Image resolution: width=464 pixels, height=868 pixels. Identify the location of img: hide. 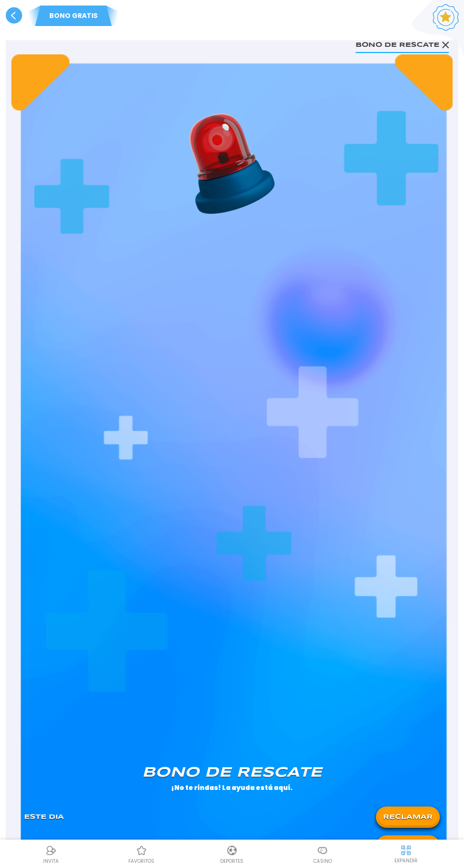
(406, 850).